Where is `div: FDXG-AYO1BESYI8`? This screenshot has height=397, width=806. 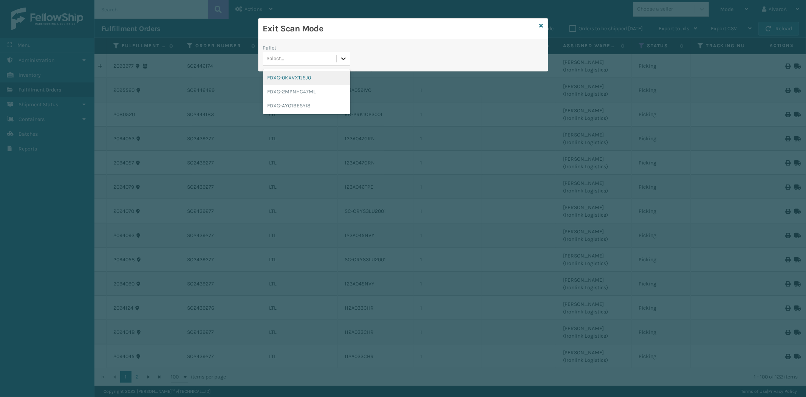 div: FDXG-AYO1BESYI8 is located at coordinates (306, 105).